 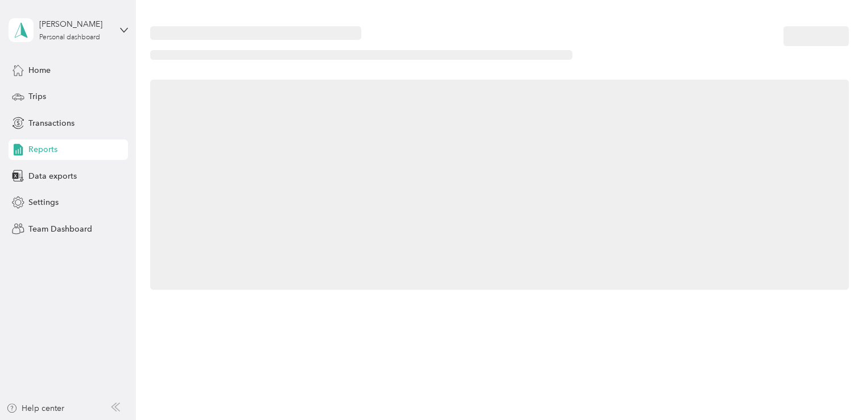 I want to click on span: Data exports, so click(x=52, y=176).